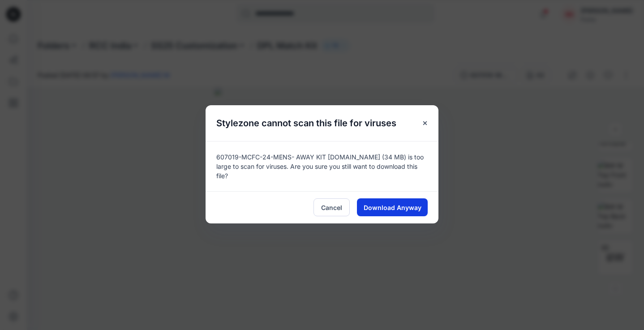  What do you see at coordinates (392, 207) in the screenshot?
I see `button: Download Anyway` at bounding box center [392, 207].